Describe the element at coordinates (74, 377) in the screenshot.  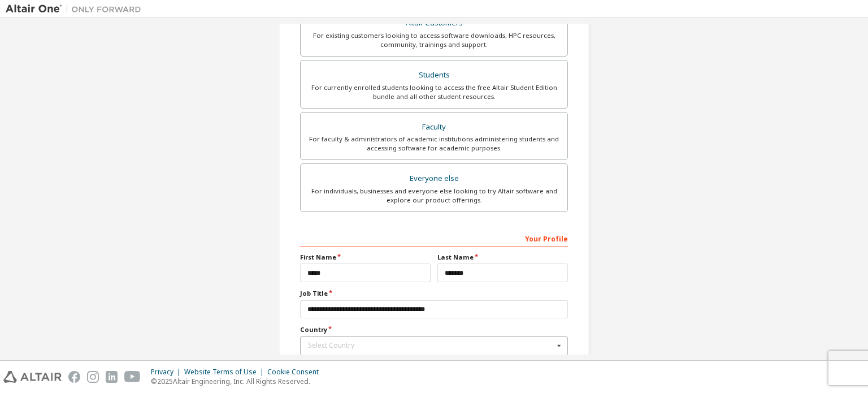
I see `img: facebook.svg` at that location.